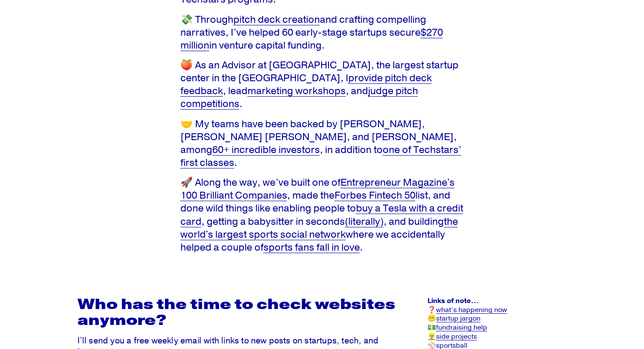  I want to click on a: sports fans fall in love, so click(312, 247).